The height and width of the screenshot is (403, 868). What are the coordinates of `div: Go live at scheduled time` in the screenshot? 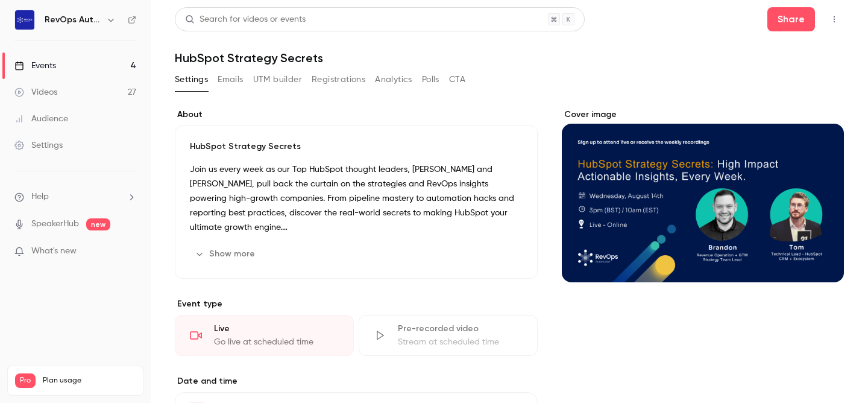 It's located at (276, 342).